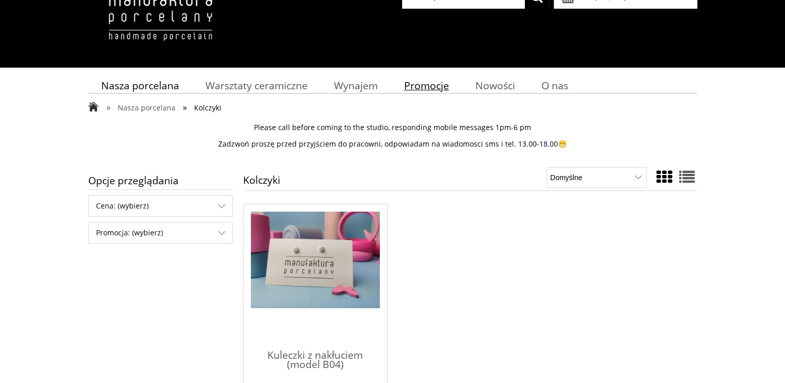 The width and height of the screenshot is (785, 383). I want to click on a: Promocje, so click(426, 85).